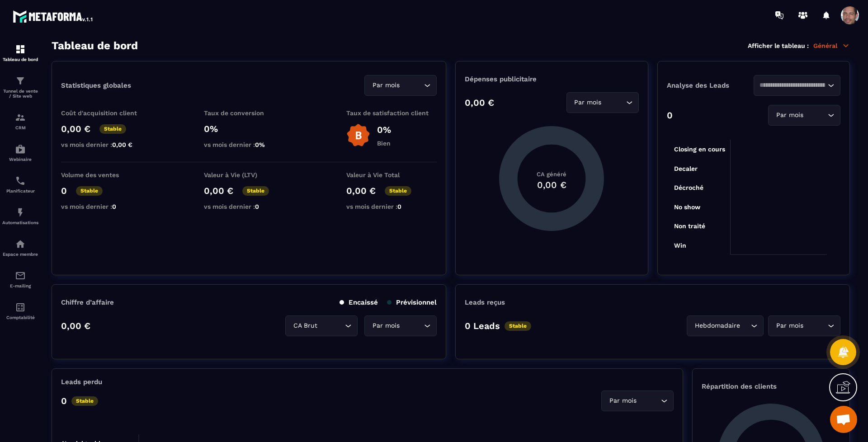  Describe the element at coordinates (20, 128) in the screenshot. I see `p: CRM` at that location.